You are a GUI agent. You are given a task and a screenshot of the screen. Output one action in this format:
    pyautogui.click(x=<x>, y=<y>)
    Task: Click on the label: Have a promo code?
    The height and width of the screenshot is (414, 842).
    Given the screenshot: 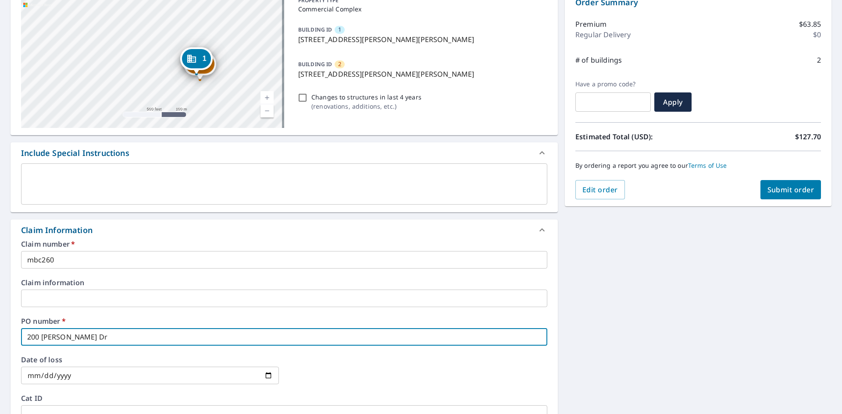 What is the action you would take?
    pyautogui.click(x=613, y=84)
    